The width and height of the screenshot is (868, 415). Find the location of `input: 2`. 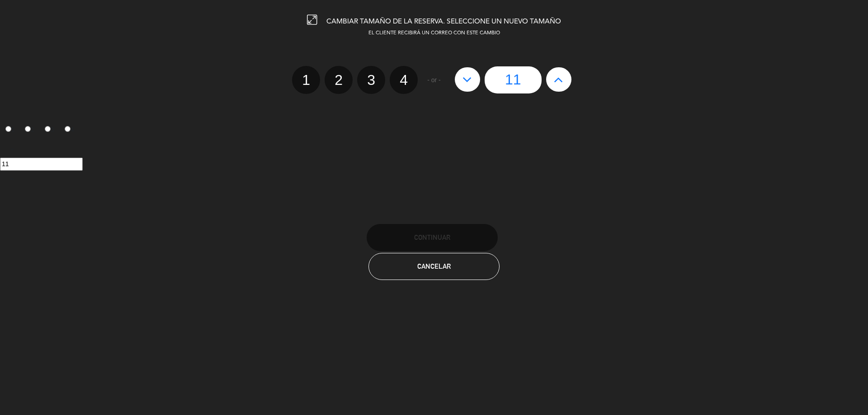

input: 2 is located at coordinates (28, 128).